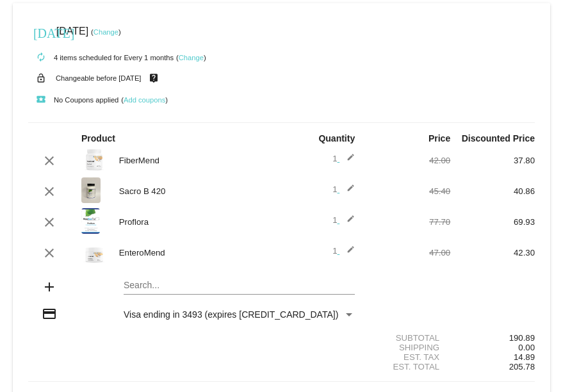 Image resolution: width=563 pixels, height=392 pixels. I want to click on div: EnteroMend, so click(197, 252).